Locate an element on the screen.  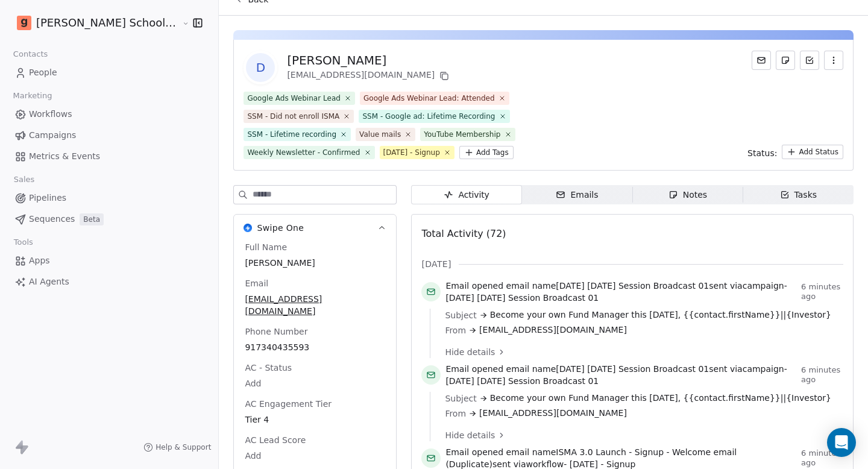
span: ISMA 3.0 Launch - Signup - Welcome email (Duplicate) is located at coordinates (591, 458).